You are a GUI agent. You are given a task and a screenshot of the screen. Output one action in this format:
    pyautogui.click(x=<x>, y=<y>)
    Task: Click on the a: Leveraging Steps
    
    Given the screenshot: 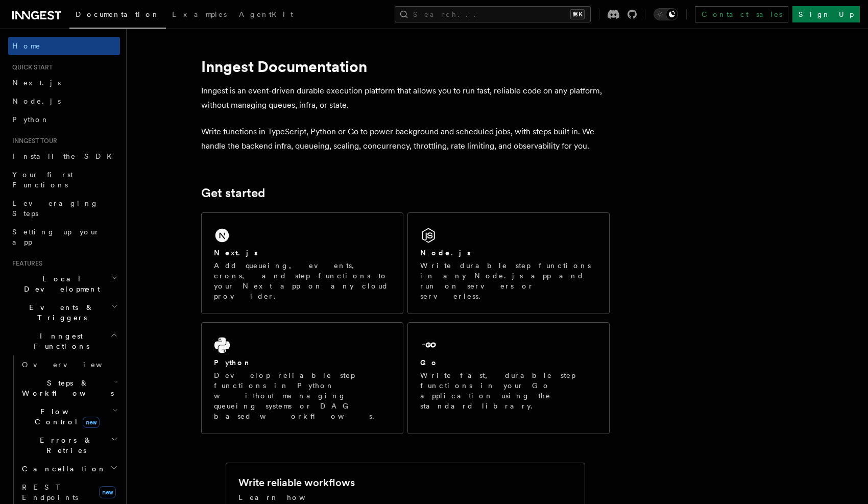 What is the action you would take?
    pyautogui.click(x=64, y=208)
    